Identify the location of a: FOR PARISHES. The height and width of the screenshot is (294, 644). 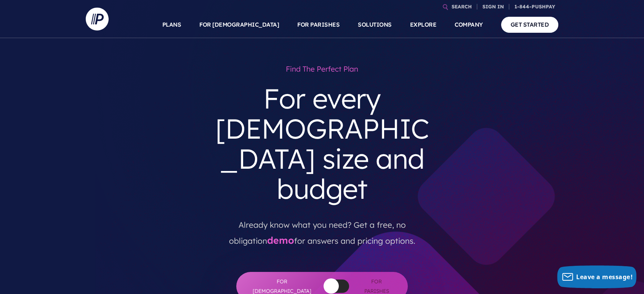
(319, 25).